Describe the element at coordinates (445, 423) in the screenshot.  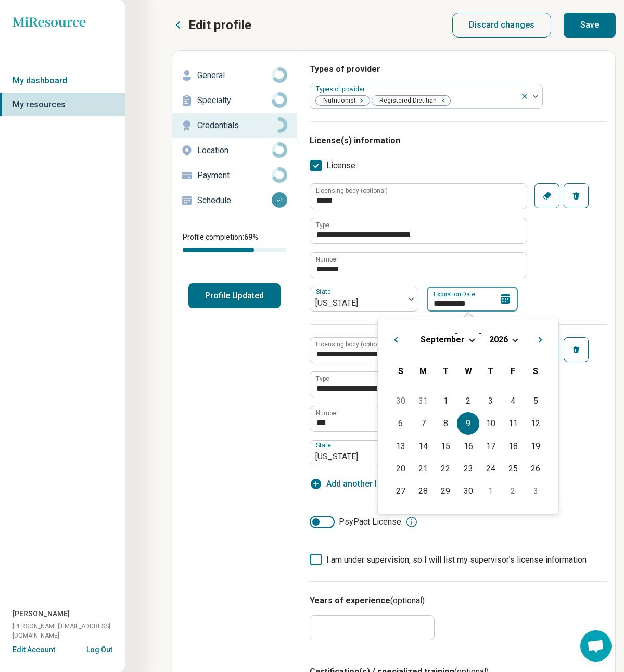
I see `div: Choose Tuesday, September 8th, 2026` at that location.